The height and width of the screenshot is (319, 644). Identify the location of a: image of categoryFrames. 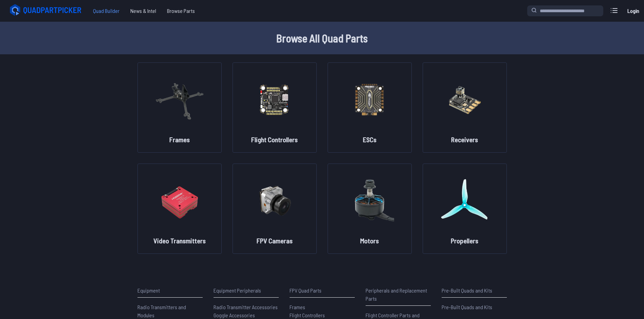
(180, 107).